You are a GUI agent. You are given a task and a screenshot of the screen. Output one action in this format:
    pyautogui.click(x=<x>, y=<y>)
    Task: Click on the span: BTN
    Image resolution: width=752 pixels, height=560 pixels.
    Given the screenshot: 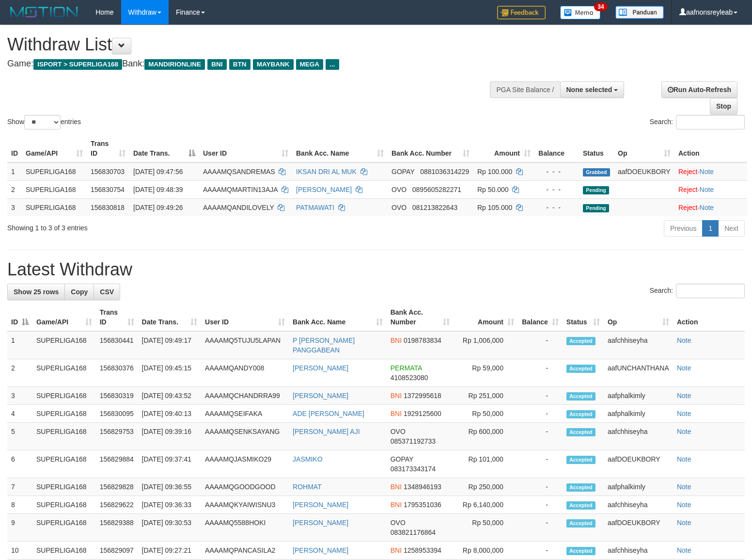 What is the action you would take?
    pyautogui.click(x=240, y=64)
    